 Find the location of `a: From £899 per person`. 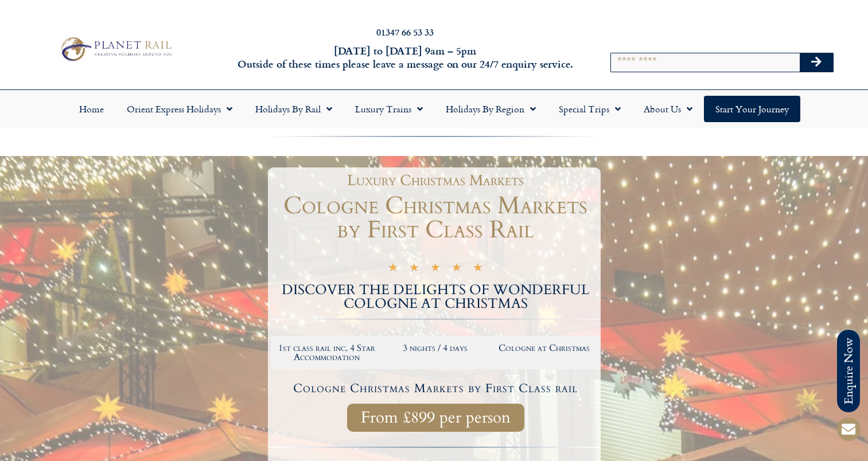

a: From £899 per person is located at coordinates (435, 418).